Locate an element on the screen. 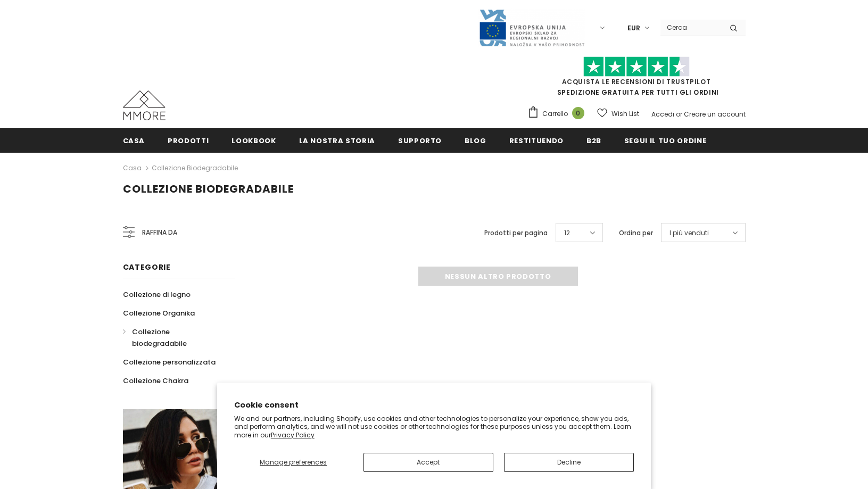 This screenshot has width=868, height=489. span: or is located at coordinates (679, 114).